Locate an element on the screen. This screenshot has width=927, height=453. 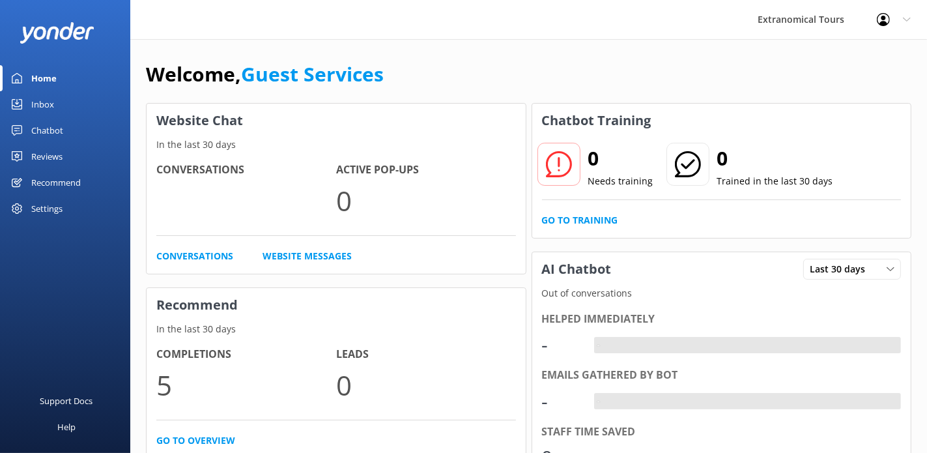
div: Inbox is located at coordinates (42, 104).